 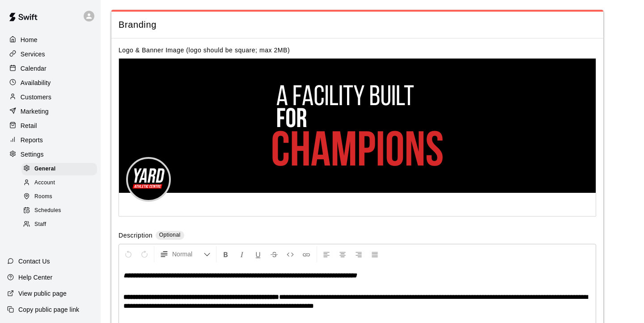 I want to click on p: Calendar, so click(x=34, y=68).